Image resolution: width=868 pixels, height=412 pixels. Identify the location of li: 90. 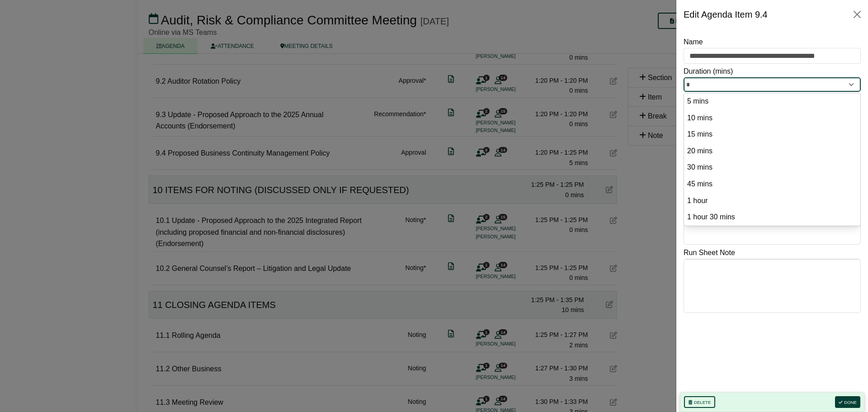
(771, 217).